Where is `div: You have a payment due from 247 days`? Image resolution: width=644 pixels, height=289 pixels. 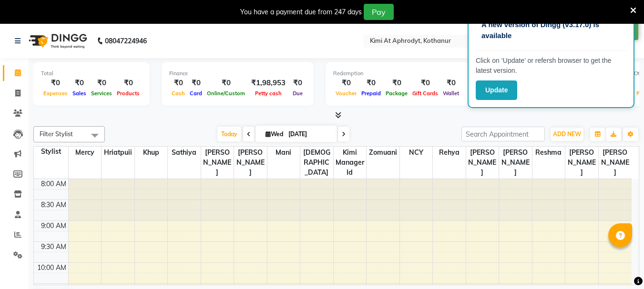
div: You have a payment due from 247 days is located at coordinates (301, 12).